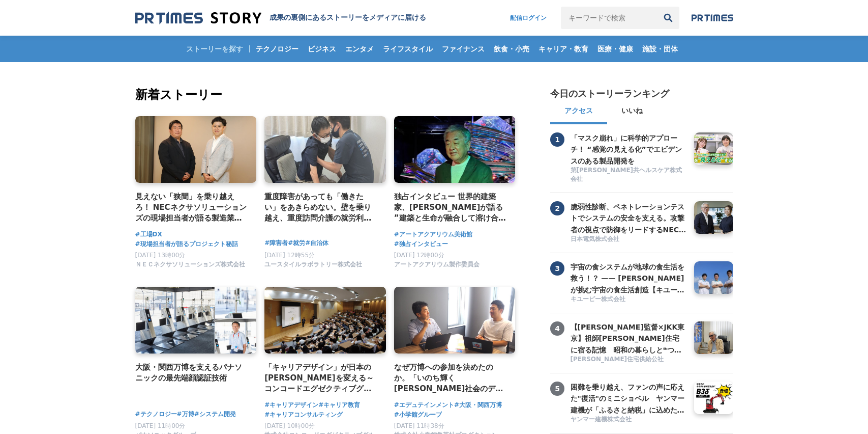  What do you see at coordinates (276, 243) in the screenshot?
I see `a: #障害者` at bounding box center [276, 243].